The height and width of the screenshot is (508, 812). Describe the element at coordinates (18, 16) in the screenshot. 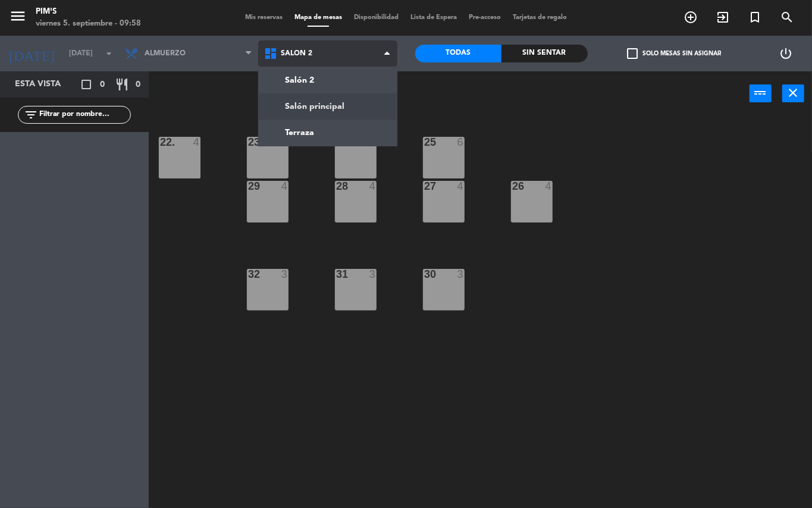

I see `i: menu` at that location.